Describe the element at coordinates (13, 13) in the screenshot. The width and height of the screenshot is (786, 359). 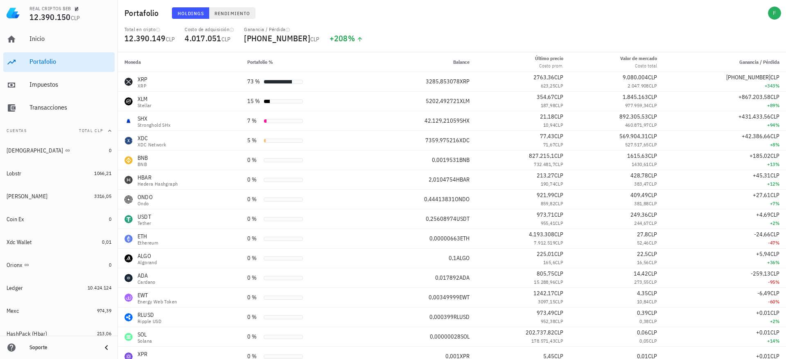
I see `img: LedgiFi` at that location.